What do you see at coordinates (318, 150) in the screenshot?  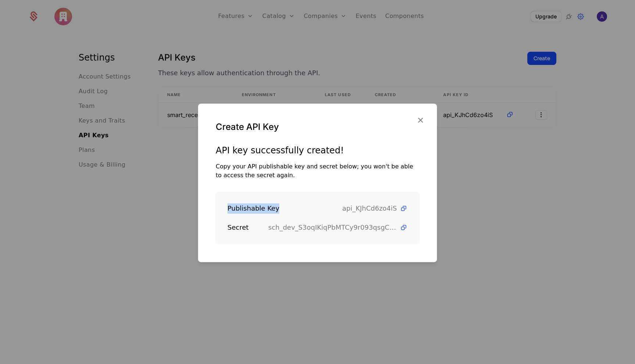 I see `div: API key successfully created!` at bounding box center [318, 150].